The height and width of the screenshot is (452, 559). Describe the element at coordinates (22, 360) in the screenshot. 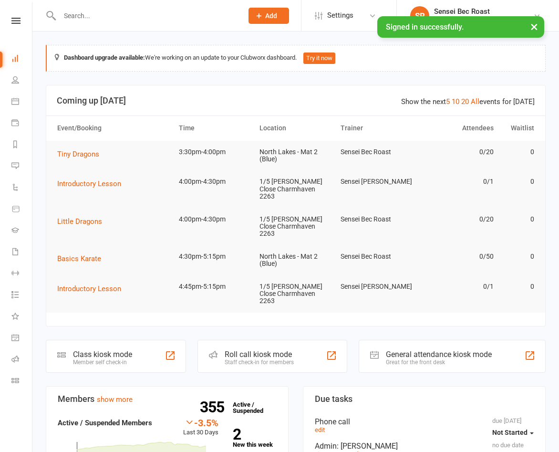

I see `a: Roll call kiosk mode` at that location.